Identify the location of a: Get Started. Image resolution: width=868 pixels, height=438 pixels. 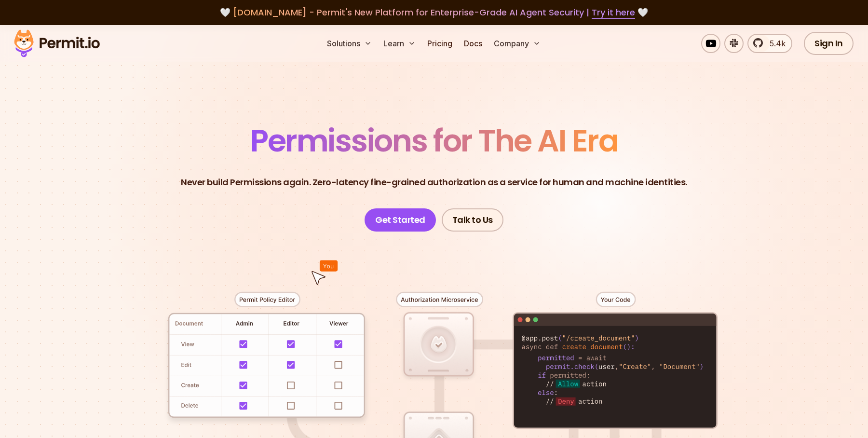
(400, 220).